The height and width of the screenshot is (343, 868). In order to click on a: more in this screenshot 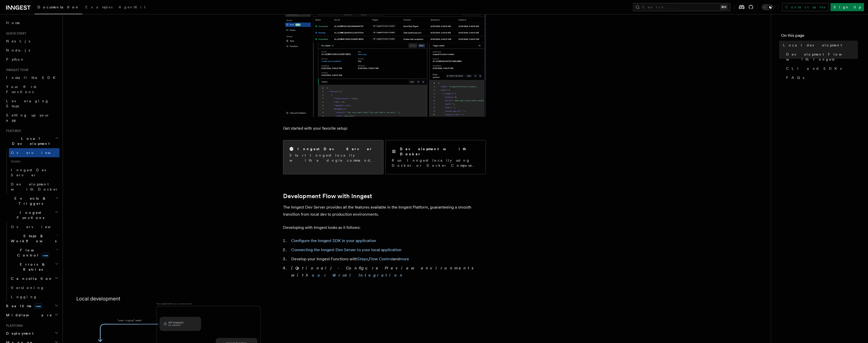, I will do `click(404, 259)`.